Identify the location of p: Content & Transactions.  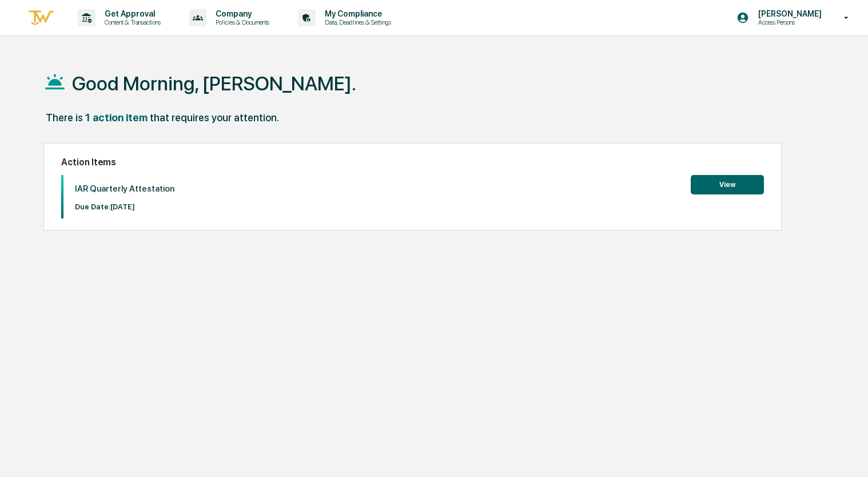
(131, 22).